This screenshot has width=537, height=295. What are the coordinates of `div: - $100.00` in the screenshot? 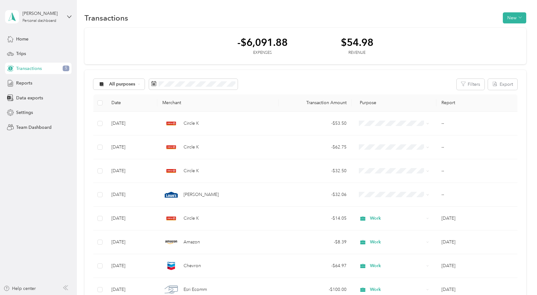 It's located at (315, 290).